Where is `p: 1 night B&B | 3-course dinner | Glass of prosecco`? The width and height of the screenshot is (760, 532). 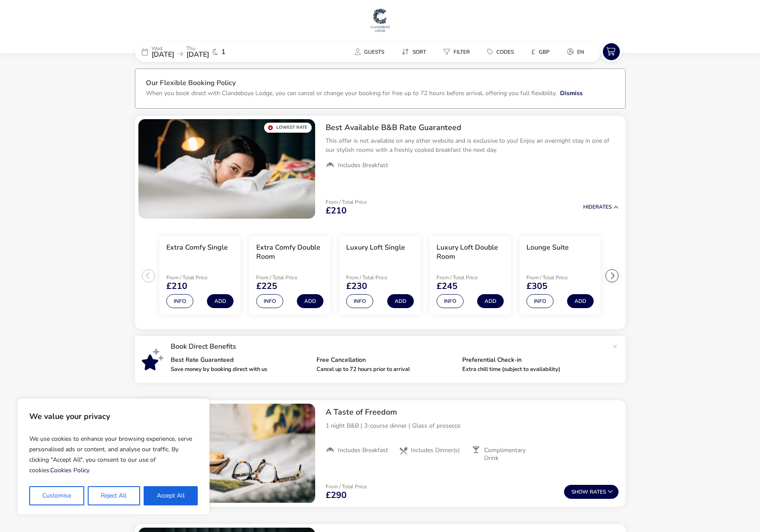
p: 1 night B&B | 3-course dinner | Glass of prosecco is located at coordinates (472, 425).